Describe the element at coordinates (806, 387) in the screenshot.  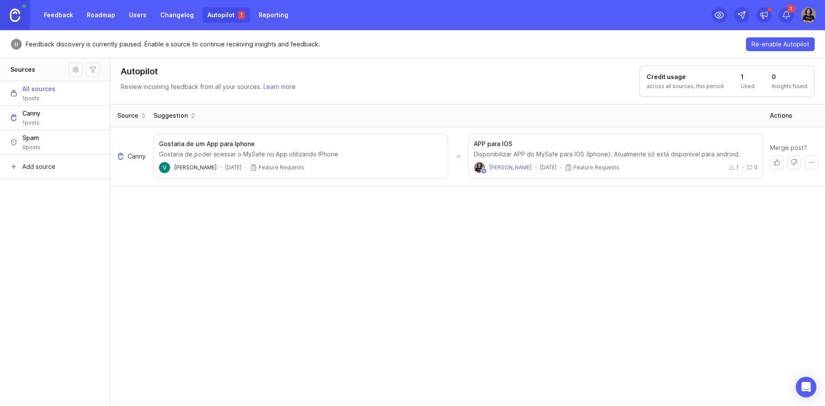
I see `div: Open Intercom Messenger` at that location.